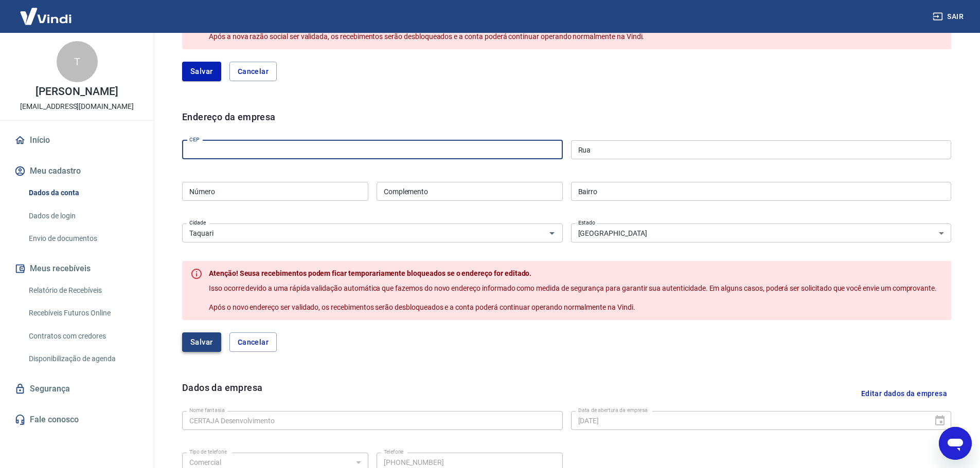 The height and width of the screenshot is (468, 980). What do you see at coordinates (229, 123) in the screenshot?
I see `h6: Endereço da empresa` at bounding box center [229, 123].